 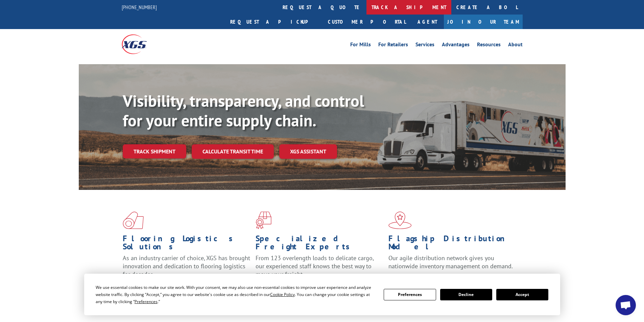 What do you see at coordinates (186, 266) in the screenshot?
I see `span: As an industry carrier of choice, XGS has brought innovation and dedication to flooring logistics...` at bounding box center [186, 266].